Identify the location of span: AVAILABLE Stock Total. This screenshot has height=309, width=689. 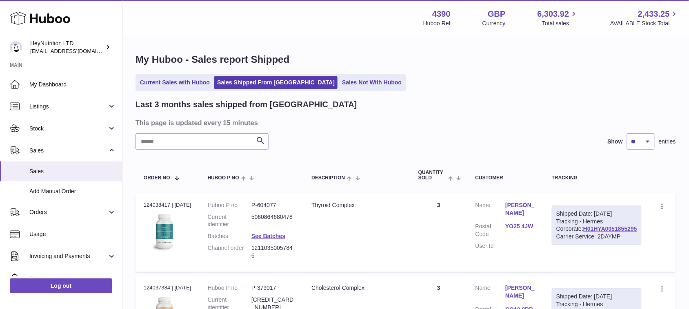
(644, 23).